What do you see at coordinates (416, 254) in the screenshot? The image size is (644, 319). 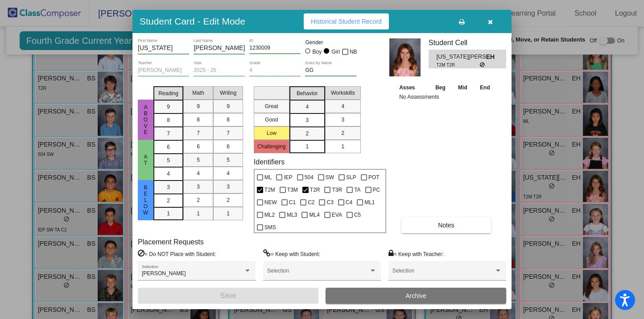 I see `label: = Keep with Teacher:` at bounding box center [416, 254].